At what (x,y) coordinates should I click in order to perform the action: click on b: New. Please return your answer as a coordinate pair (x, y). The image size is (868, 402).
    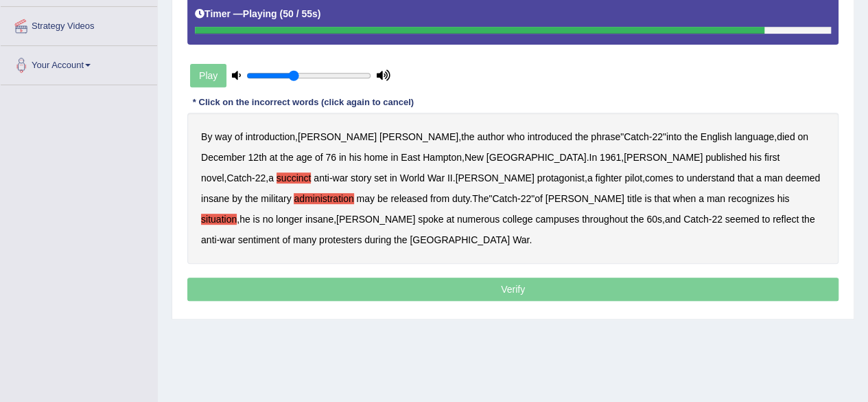
    Looking at the image, I should click on (474, 157).